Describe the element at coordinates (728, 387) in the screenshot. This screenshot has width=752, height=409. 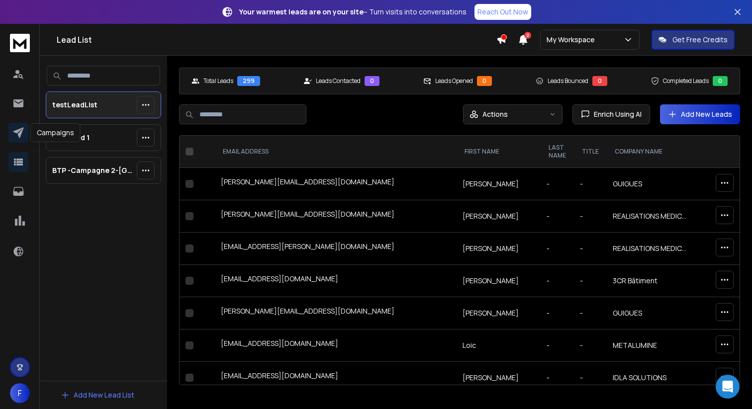
I see `div: Open Intercom Messenger` at that location.